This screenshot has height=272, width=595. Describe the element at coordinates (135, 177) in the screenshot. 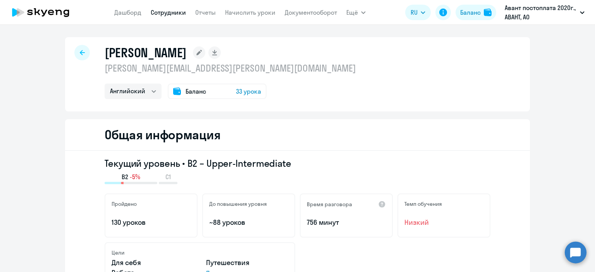

I see `span: -5%` at that location.